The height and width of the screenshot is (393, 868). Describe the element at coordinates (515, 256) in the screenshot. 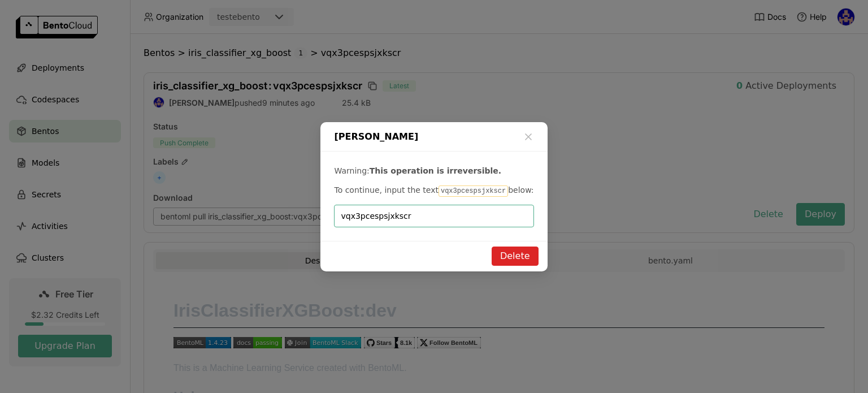

I see `button: Delete` at that location.